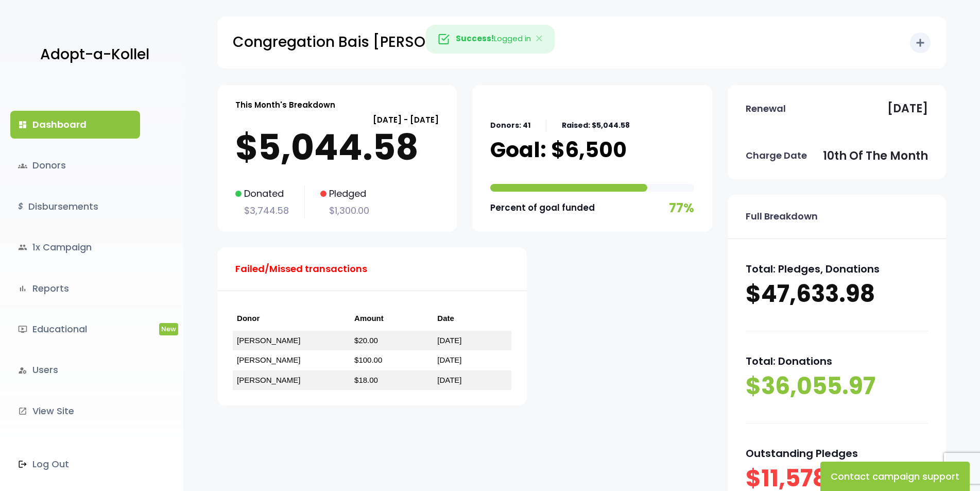 Image resolution: width=980 pixels, height=491 pixels. What do you see at coordinates (490, 39) in the screenshot?
I see `div: Logged in` at bounding box center [490, 39].